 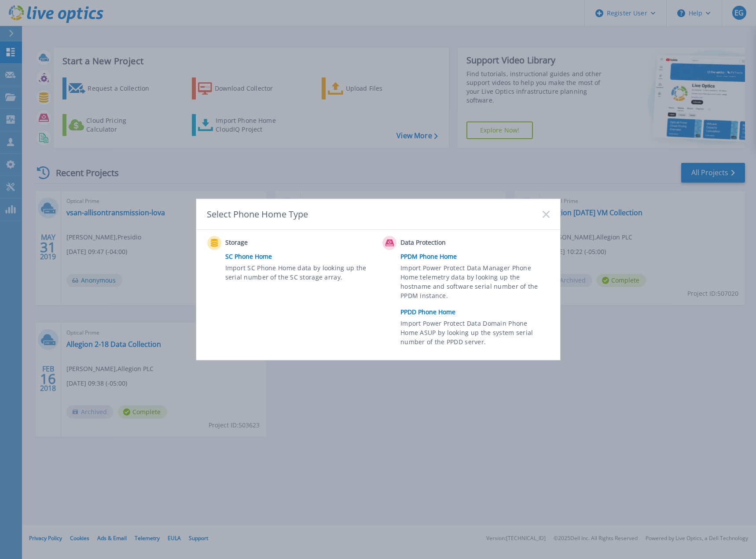 What do you see at coordinates (302, 257) in the screenshot?
I see `a: SC Phone Home` at bounding box center [302, 257].